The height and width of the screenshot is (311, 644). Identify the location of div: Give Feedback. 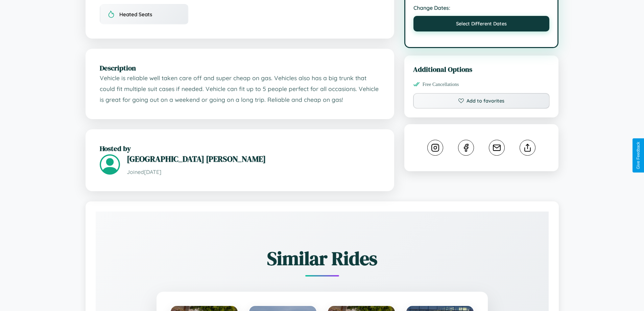
(638, 155).